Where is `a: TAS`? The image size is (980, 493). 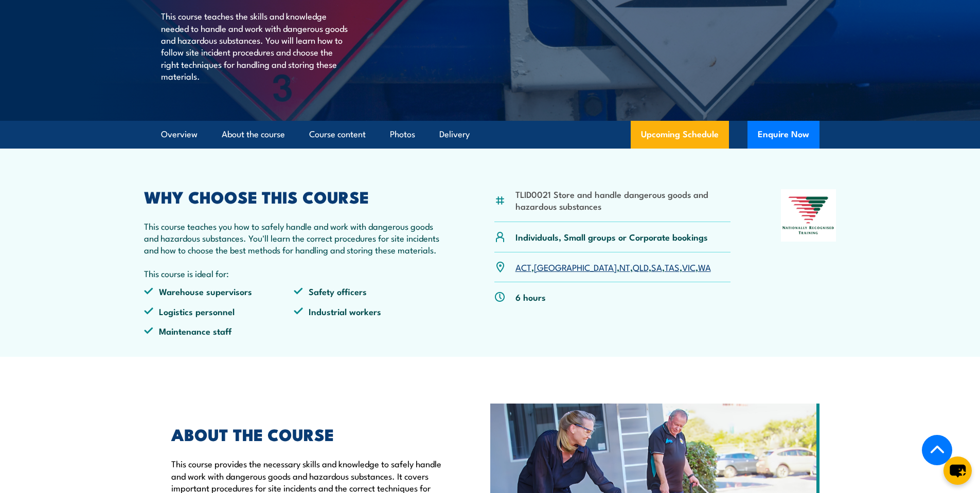 a: TAS is located at coordinates (671, 267).